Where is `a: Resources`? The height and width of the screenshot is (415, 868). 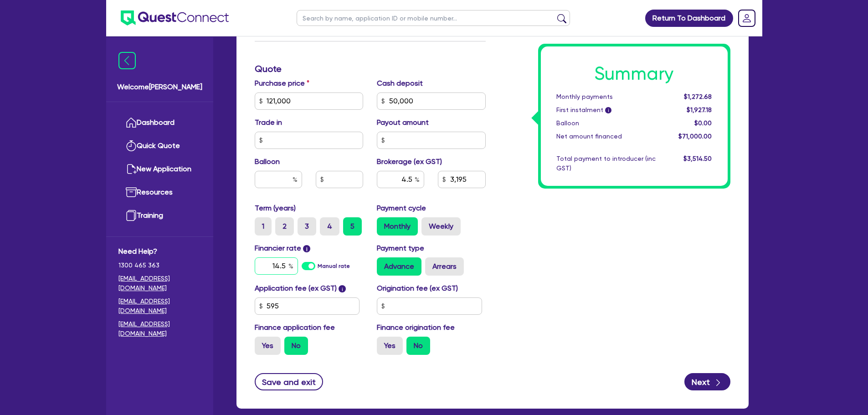
a: Resources is located at coordinates (160, 192).